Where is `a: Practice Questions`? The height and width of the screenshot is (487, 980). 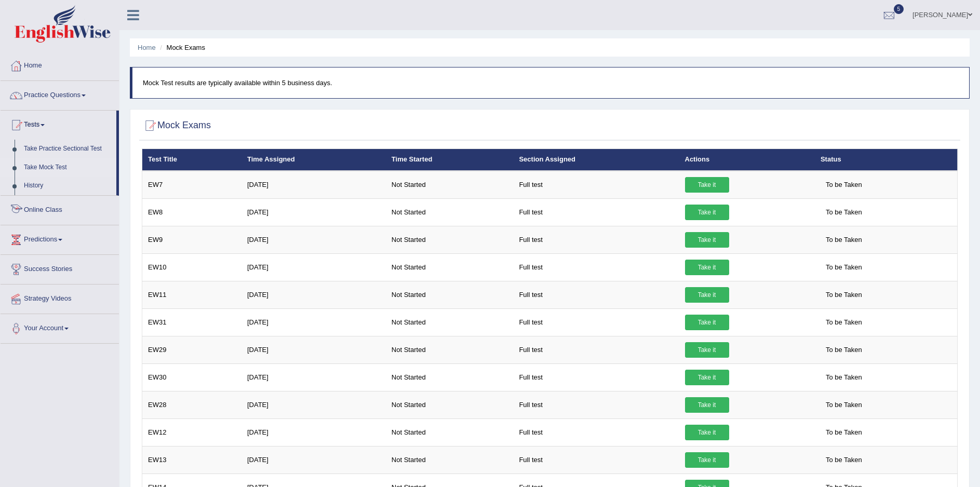
a: Practice Questions is located at coordinates (60, 94).